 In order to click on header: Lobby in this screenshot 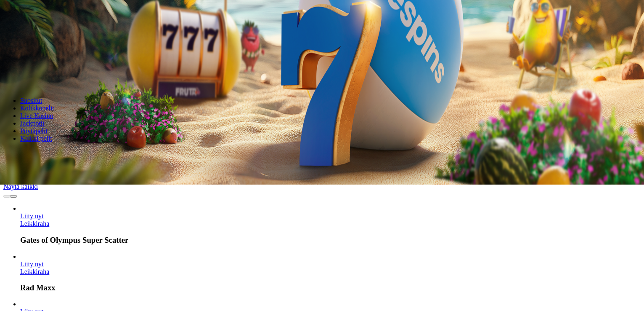, I will do `click(322, 120)`.